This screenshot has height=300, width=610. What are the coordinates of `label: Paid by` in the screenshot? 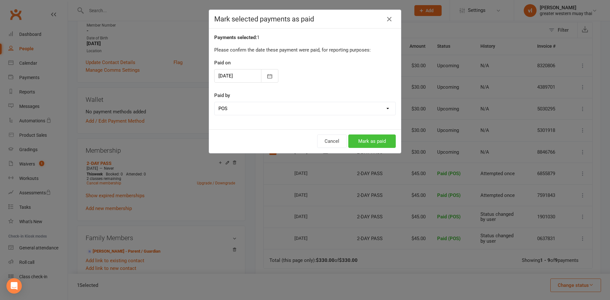 It's located at (222, 96).